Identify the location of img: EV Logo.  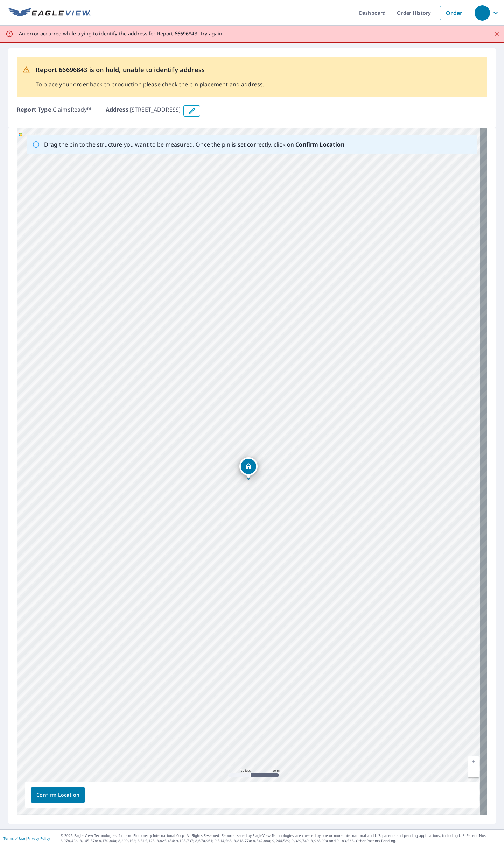
(50, 13).